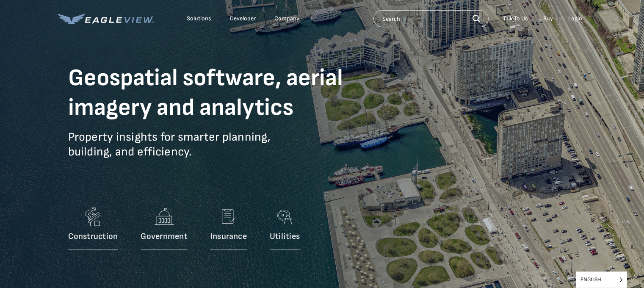 The image size is (644, 288). Describe the element at coordinates (601, 279) in the screenshot. I see `span: English` at that location.